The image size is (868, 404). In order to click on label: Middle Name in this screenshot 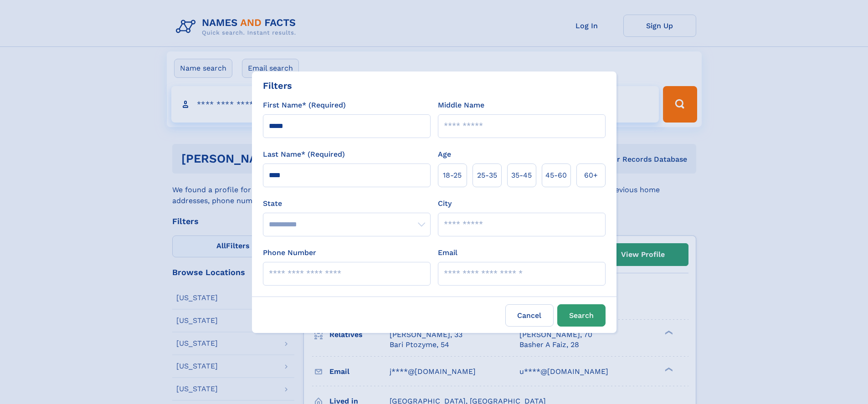, I will do `click(461, 105)`.